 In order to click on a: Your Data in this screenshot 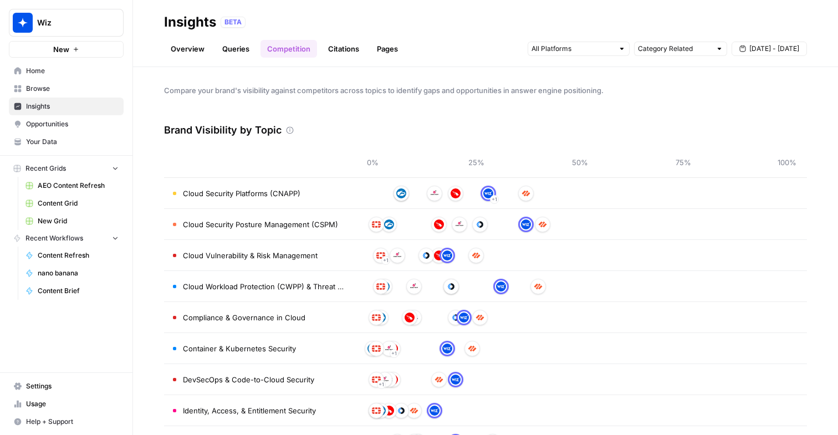, I will do `click(66, 142)`.